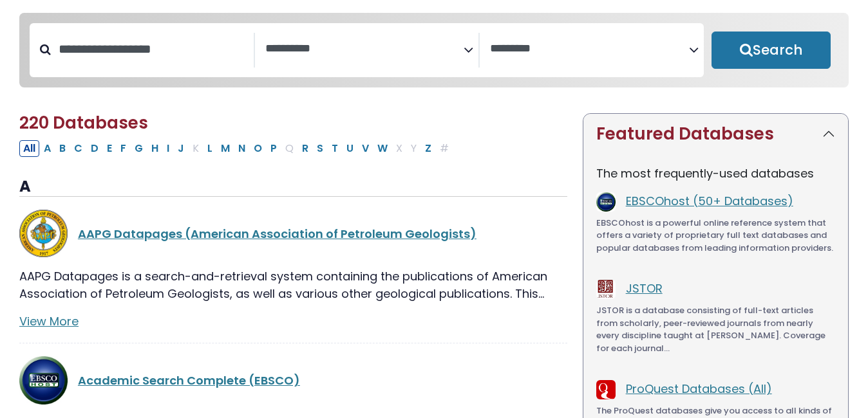 Image resolution: width=868 pixels, height=418 pixels. What do you see at coordinates (716, 173) in the screenshot?
I see `p: The most frequently-used databases` at bounding box center [716, 173].